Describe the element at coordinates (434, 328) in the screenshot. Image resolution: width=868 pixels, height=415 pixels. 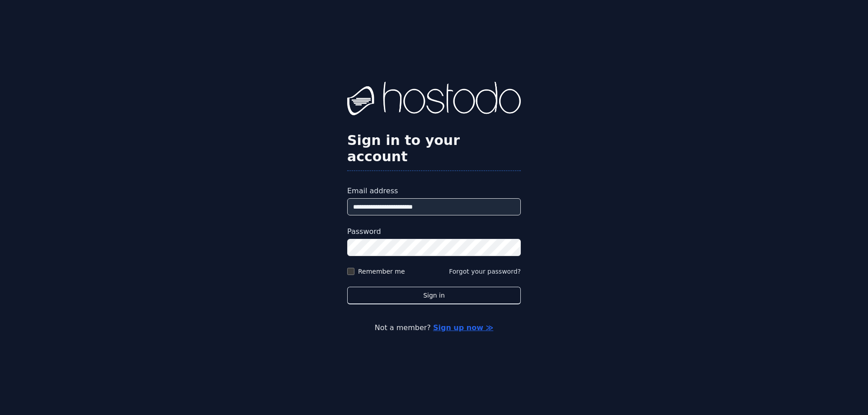
I see `p: Not a member?` at that location.